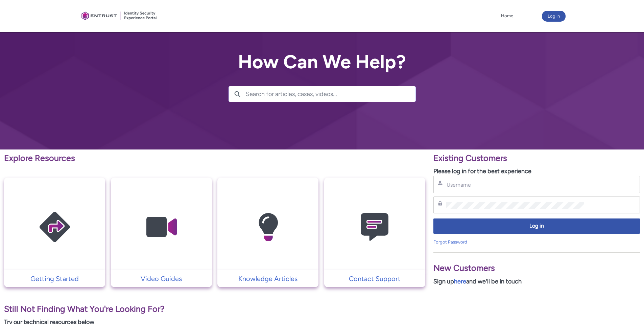 The image size is (644, 324). What do you see at coordinates (536, 226) in the screenshot?
I see `span: Log in` at bounding box center [536, 226].